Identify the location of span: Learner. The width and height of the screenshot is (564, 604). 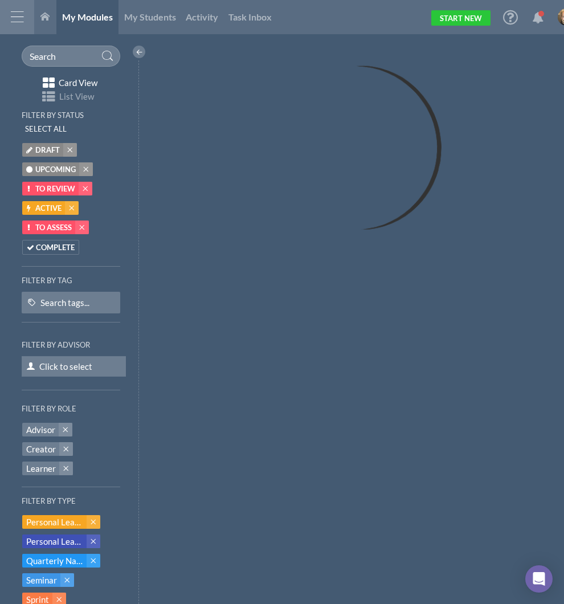
(41, 468).